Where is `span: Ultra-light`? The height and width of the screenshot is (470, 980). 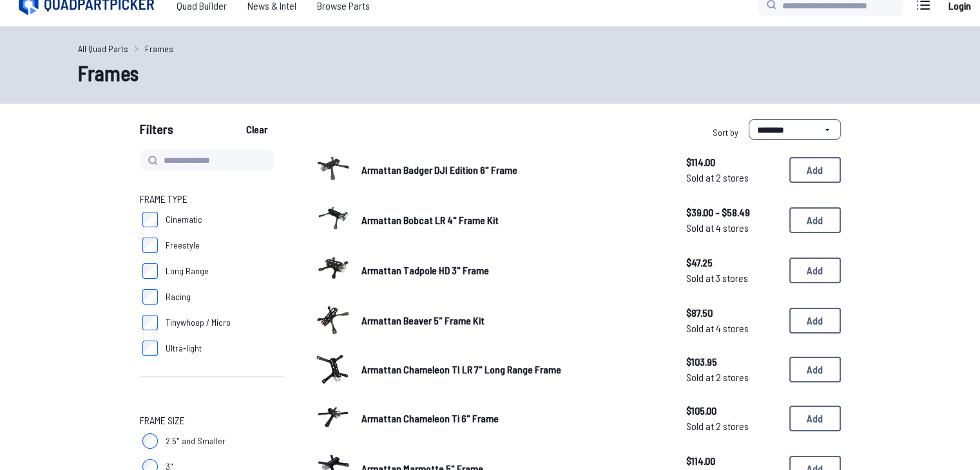
span: Ultra-light is located at coordinates (184, 348).